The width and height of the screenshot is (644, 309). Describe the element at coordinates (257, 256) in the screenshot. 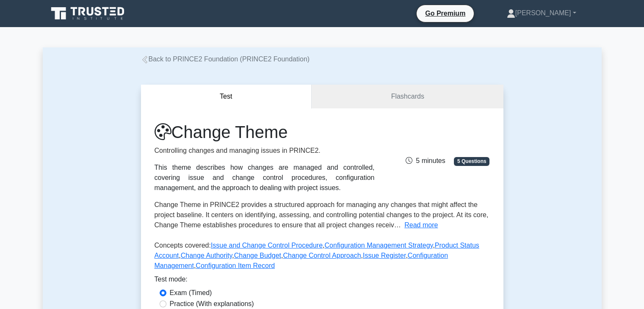

I see `a: Change Budget` at that location.